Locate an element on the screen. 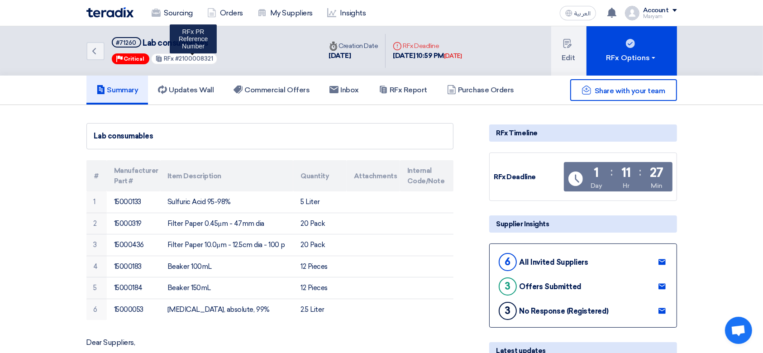  th: Internal Code/Note is located at coordinates (427, 176).